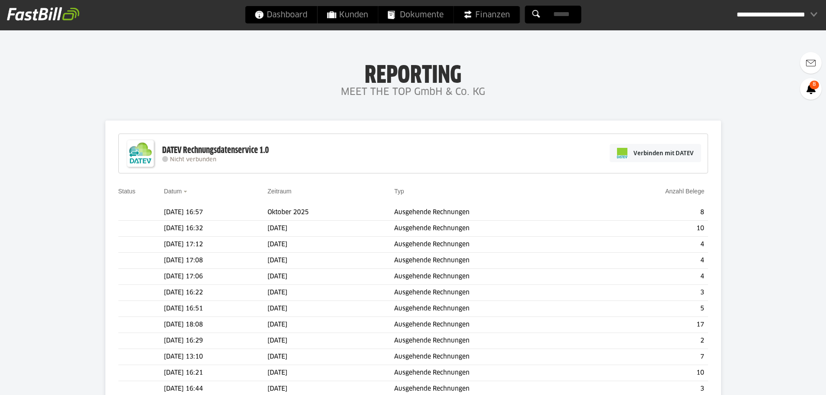 This screenshot has height=395, width=826. Describe the element at coordinates (413, 72) in the screenshot. I see `h1: Reporting` at that location.